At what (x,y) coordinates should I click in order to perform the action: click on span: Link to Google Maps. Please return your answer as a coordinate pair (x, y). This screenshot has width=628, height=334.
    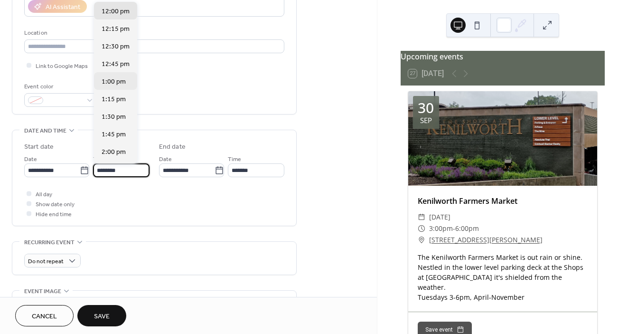
    Looking at the image, I should click on (62, 66).